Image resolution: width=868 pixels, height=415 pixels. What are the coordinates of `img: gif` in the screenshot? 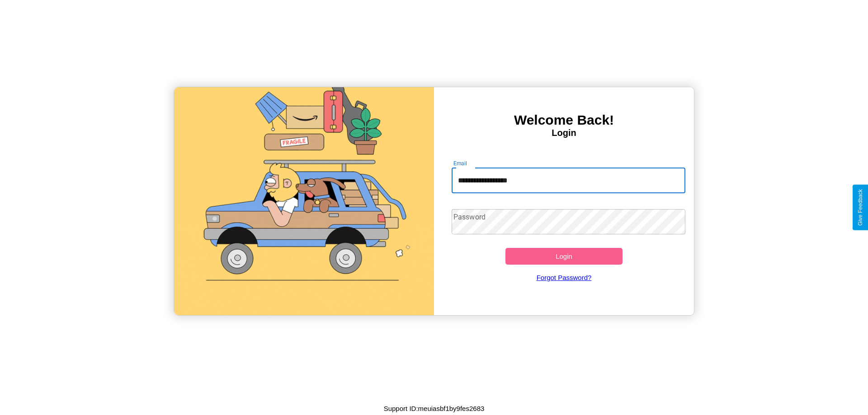 It's located at (304, 201).